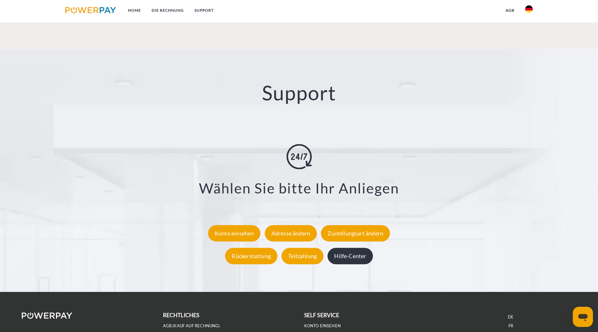 This screenshot has height=332, width=598. I want to click on h2: Support, so click(299, 93).